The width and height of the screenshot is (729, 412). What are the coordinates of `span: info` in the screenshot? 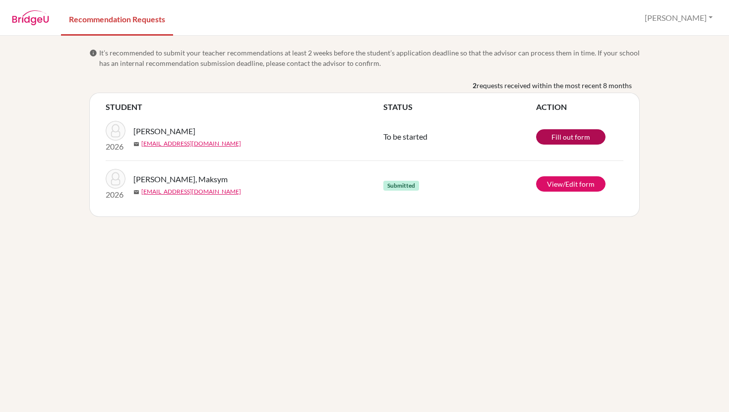 It's located at (93, 53).